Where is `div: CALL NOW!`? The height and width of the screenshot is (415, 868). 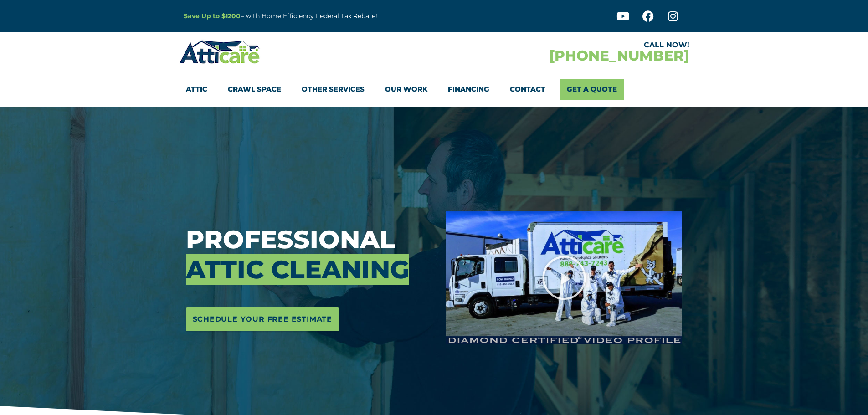 div: CALL NOW! is located at coordinates (562, 45).